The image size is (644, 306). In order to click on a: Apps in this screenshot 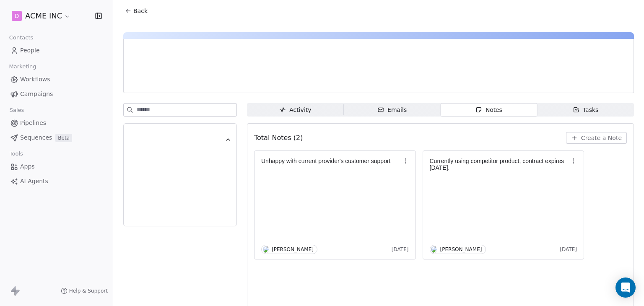, I will do `click(56, 166)`.